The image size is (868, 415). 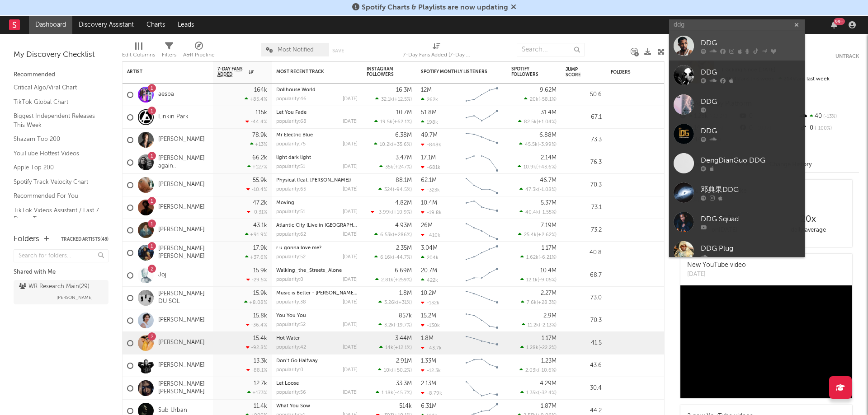 What do you see at coordinates (430, 258) in the screenshot?
I see `div: 204k` at bounding box center [430, 258].